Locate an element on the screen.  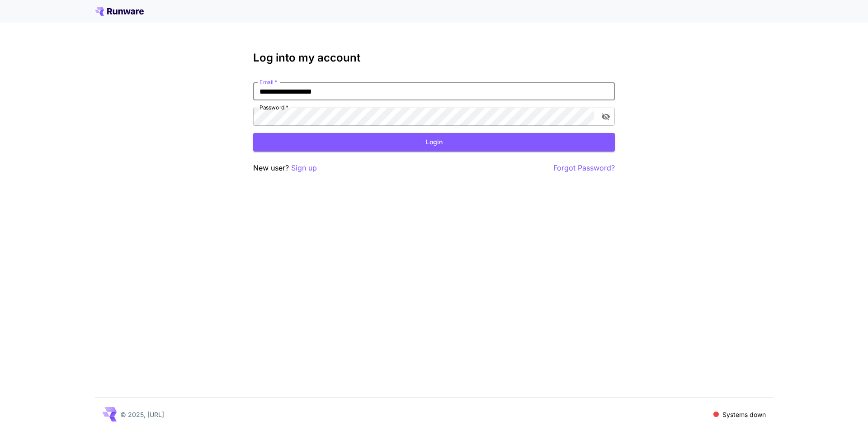
p: Forgot Password? is located at coordinates (584, 168).